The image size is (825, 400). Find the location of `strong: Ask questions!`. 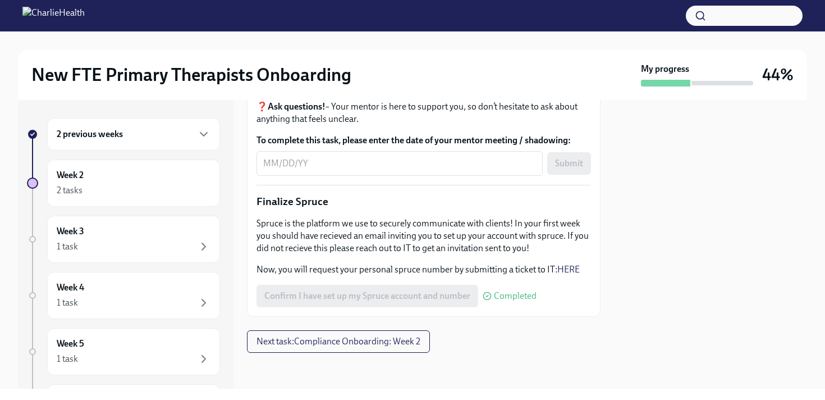

strong: Ask questions! is located at coordinates (296, 106).